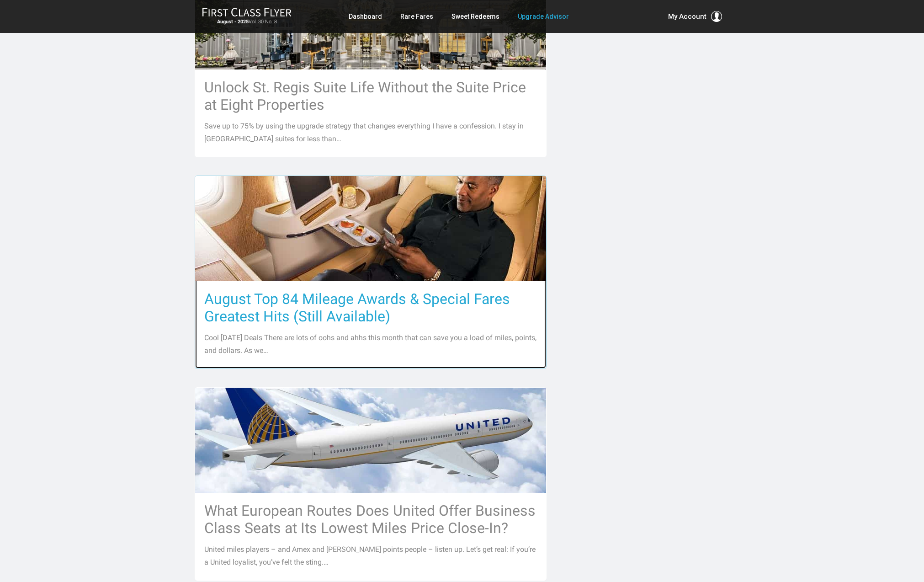 The image size is (924, 582). Describe the element at coordinates (371, 520) in the screenshot. I see `h3: What European Routes Does United Offer Business Class Seats at Its Lowest Miles Price Close-In?` at that location.